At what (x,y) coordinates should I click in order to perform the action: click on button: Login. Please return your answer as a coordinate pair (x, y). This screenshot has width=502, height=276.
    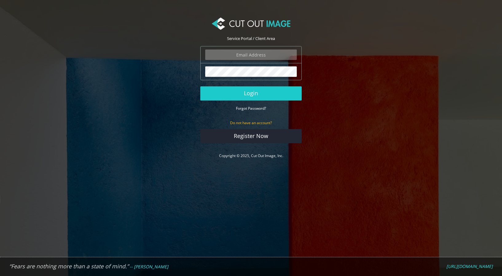
    Looking at the image, I should click on (251, 93).